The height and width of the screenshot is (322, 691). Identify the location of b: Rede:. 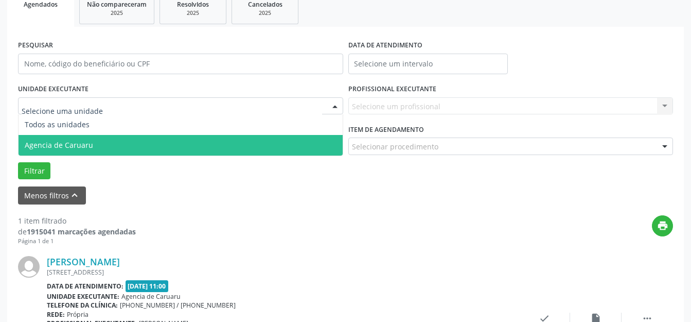
(56, 314).